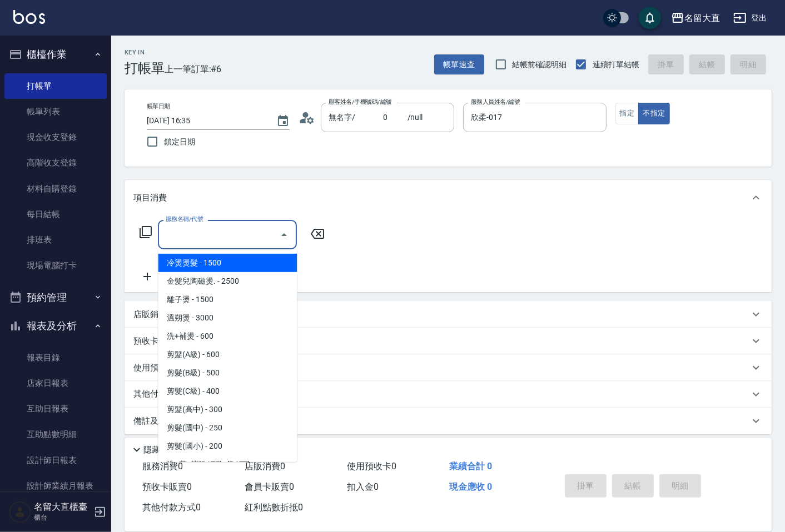 Image resolution: width=785 pixels, height=532 pixels. What do you see at coordinates (448, 368) in the screenshot?
I see `div: 使用預收卡` at bounding box center [448, 368].